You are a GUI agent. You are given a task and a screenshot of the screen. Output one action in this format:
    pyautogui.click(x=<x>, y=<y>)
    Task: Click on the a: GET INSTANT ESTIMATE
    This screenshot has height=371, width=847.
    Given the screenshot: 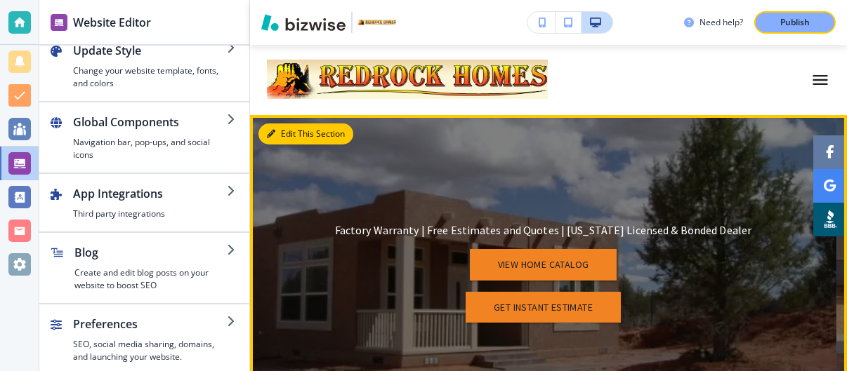 What is the action you would take?
    pyautogui.click(x=543, y=308)
    